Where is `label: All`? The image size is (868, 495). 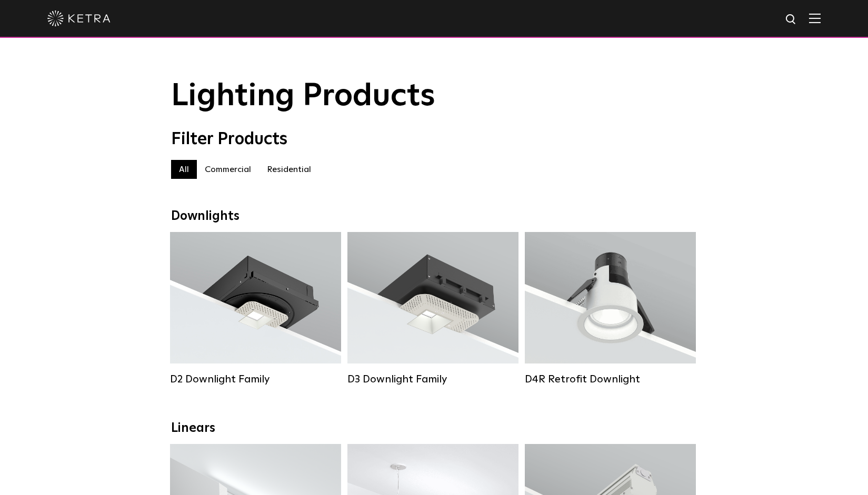
label: All is located at coordinates (184, 169).